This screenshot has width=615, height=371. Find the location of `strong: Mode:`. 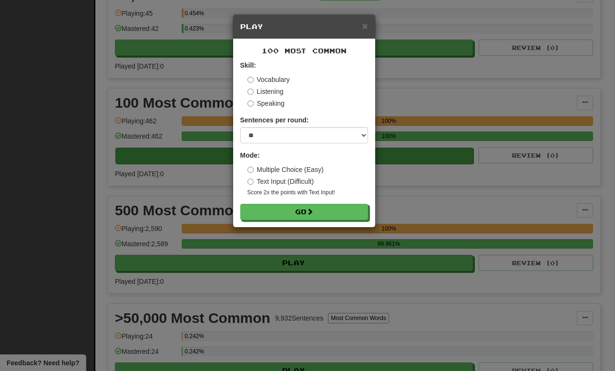

strong: Mode: is located at coordinates (250, 155).